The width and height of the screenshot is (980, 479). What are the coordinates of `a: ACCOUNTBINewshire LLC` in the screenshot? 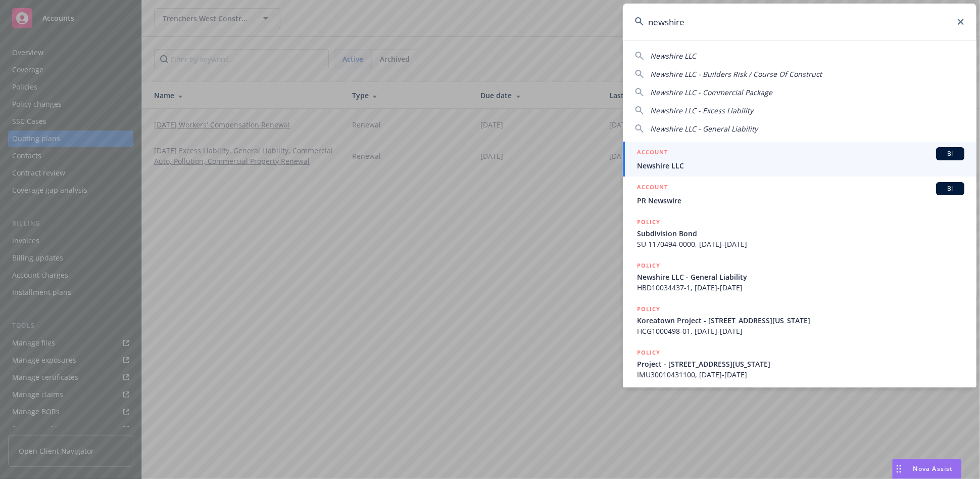 It's located at (800, 159).